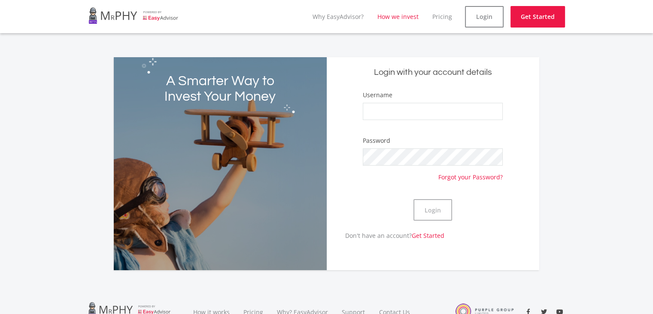 This screenshot has width=653, height=314. Describe the element at coordinates (471, 173) in the screenshot. I see `a: Forgot your Password?` at that location.